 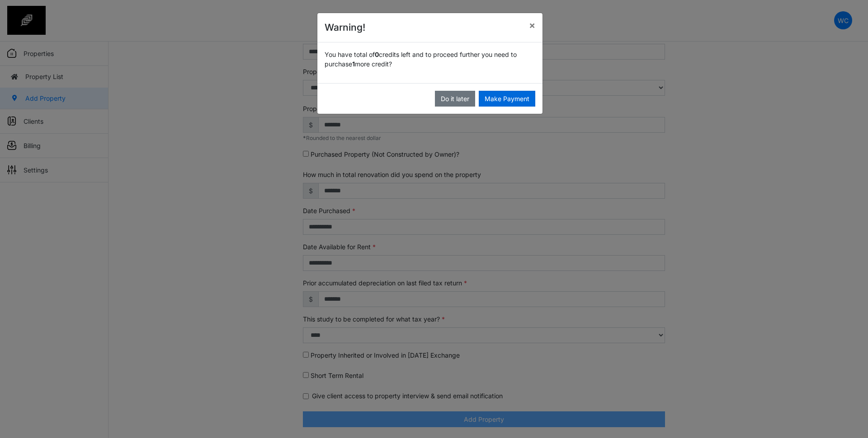 I want to click on button: Make Payment, so click(x=506, y=99).